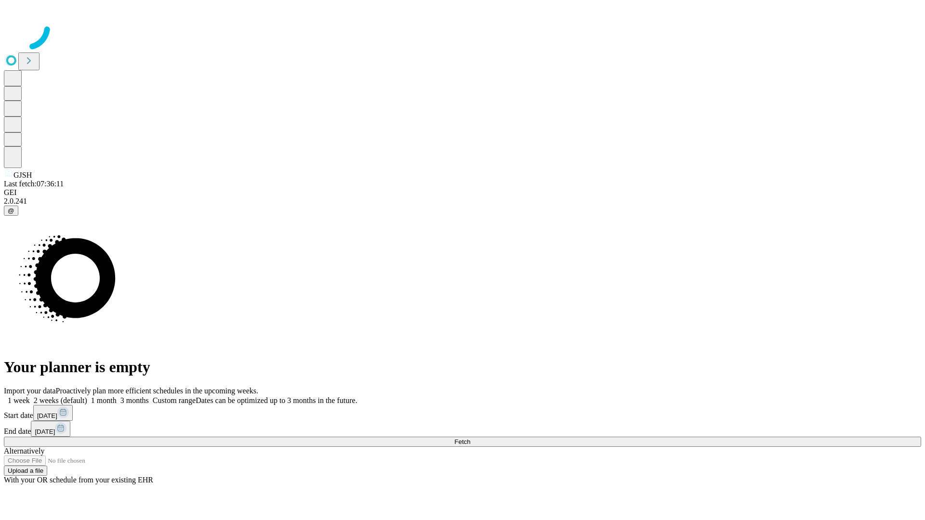 This screenshot has width=925, height=520. What do you see at coordinates (26, 470) in the screenshot?
I see `button: Upload a file` at bounding box center [26, 470].